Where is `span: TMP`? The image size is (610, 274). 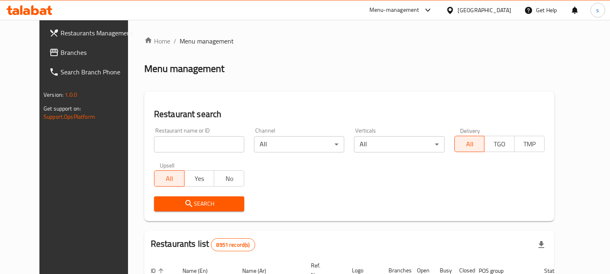
span: TMP is located at coordinates (529, 144).